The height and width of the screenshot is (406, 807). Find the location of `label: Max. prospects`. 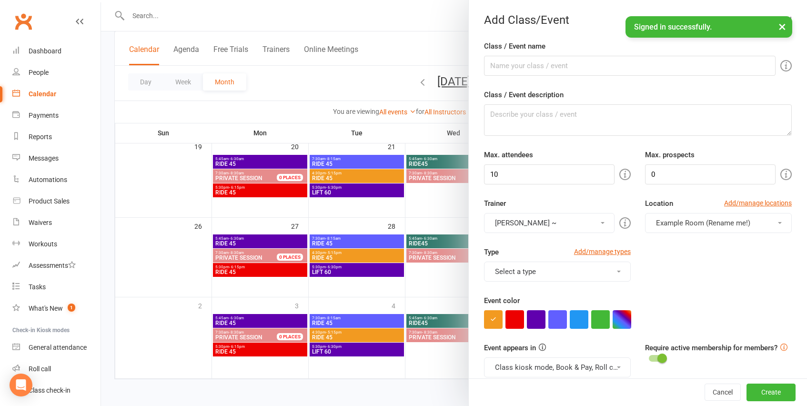

label: Max. prospects is located at coordinates (670, 155).